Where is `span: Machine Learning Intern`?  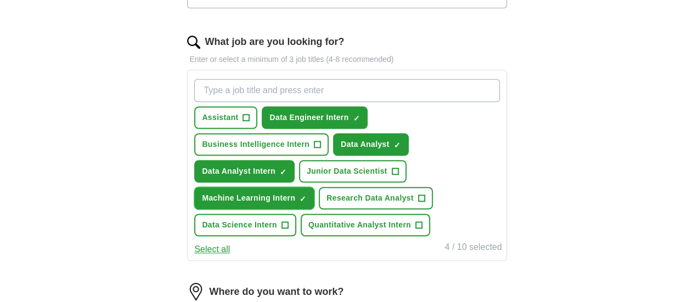
span: Machine Learning Intern is located at coordinates (249, 198).